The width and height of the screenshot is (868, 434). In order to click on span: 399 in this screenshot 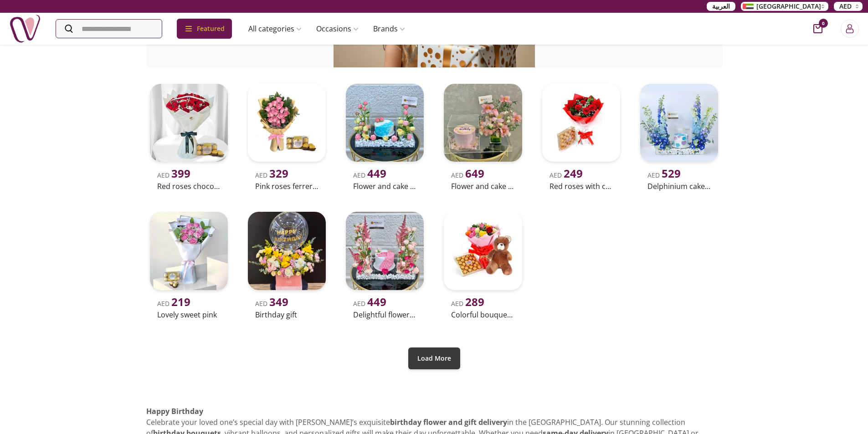, I will do `click(181, 173)`.